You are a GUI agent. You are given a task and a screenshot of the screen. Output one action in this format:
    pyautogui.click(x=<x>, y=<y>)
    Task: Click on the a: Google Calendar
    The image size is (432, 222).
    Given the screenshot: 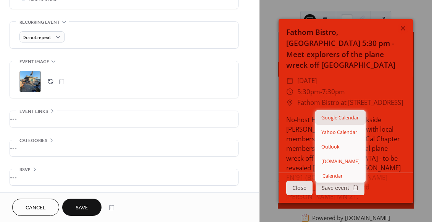 What is the action you would take?
    pyautogui.click(x=341, y=117)
    